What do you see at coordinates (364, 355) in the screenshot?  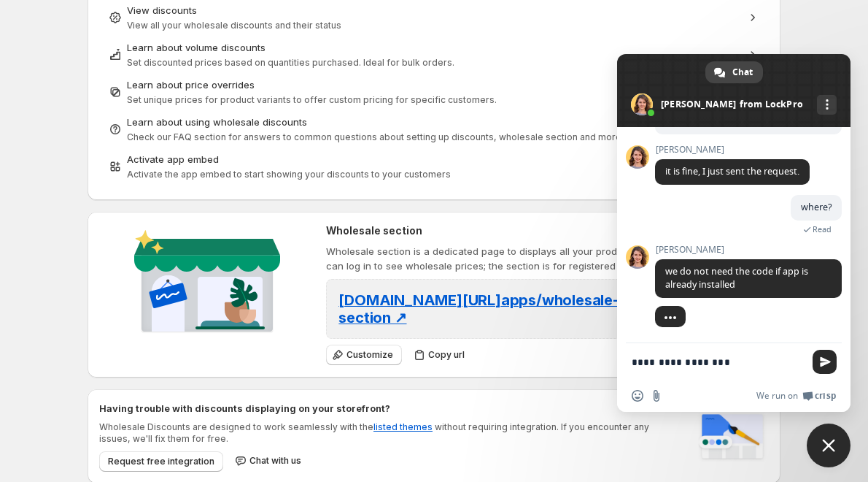 I see `button: Customize` at bounding box center [364, 355].